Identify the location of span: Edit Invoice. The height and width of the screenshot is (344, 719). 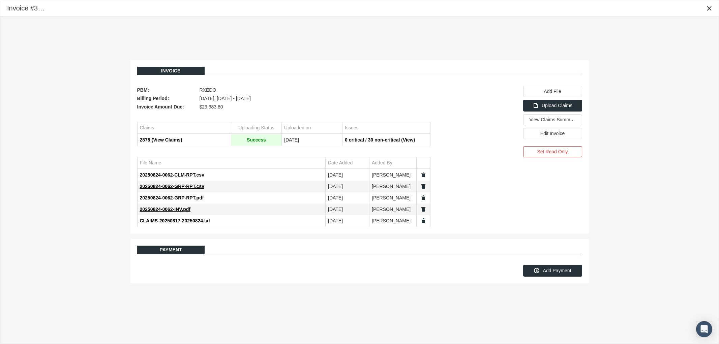
(552, 133).